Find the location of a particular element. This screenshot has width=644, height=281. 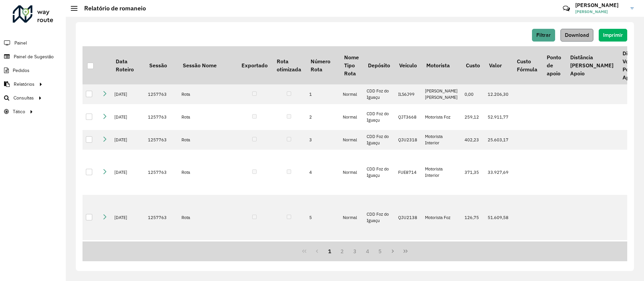

td: 12.206,30 is located at coordinates (498, 94).